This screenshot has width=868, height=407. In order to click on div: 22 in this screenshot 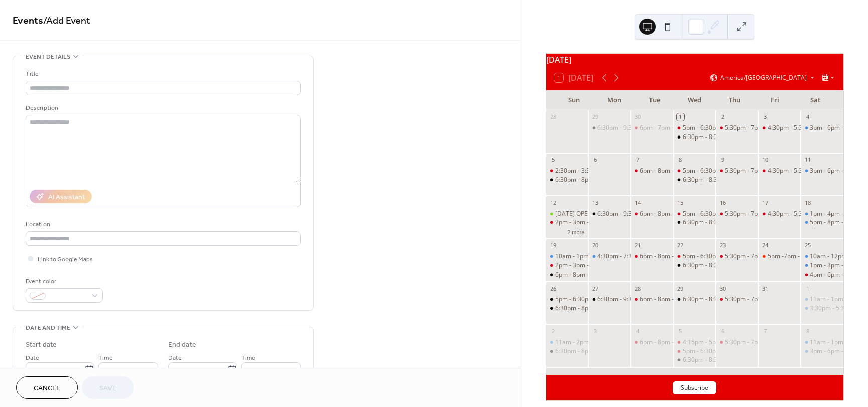, I will do `click(680, 245)`.